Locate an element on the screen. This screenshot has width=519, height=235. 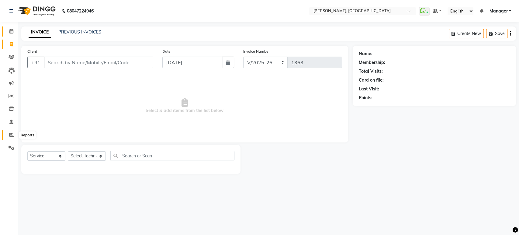
a: INVOICE is located at coordinates (40, 32).